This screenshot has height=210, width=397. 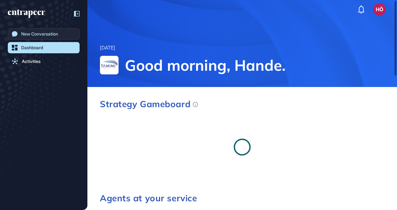 What do you see at coordinates (31, 62) in the screenshot?
I see `div: Activities` at bounding box center [31, 62].